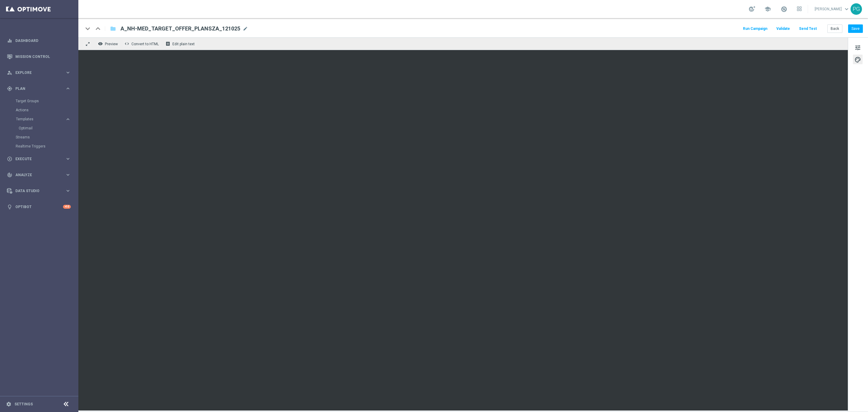 Image resolution: width=868 pixels, height=412 pixels. What do you see at coordinates (39, 89) in the screenshot?
I see `button: gps_fixed Plan keyboard_arrow_right` at bounding box center [39, 89].